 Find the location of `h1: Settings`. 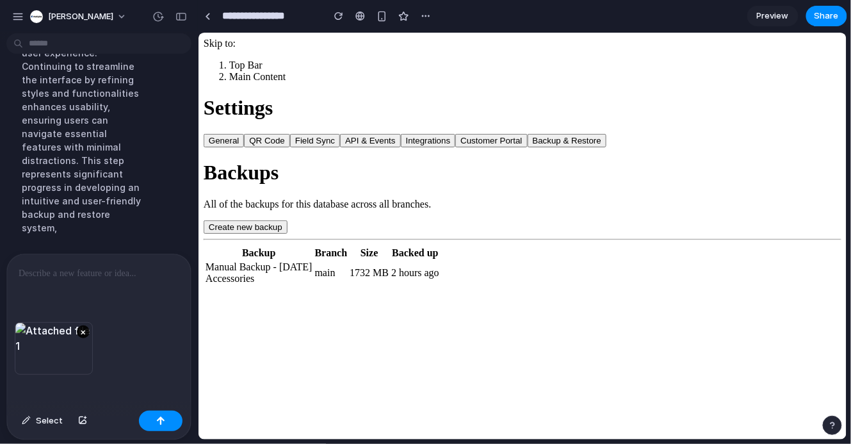

h1: Settings is located at coordinates (324, 75).